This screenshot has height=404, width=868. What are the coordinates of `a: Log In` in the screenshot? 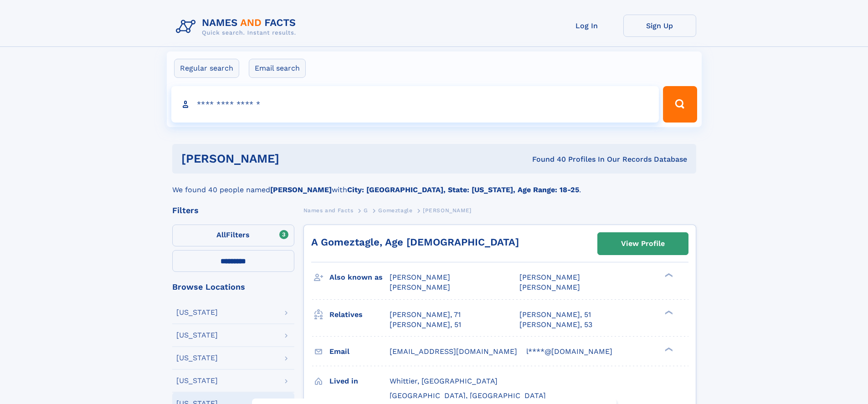 It's located at (587, 26).